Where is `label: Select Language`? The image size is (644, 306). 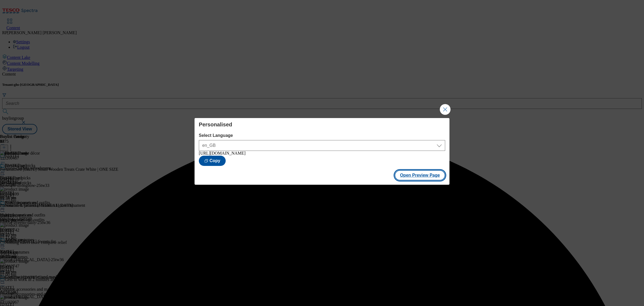
label: Select Language is located at coordinates (322, 135).